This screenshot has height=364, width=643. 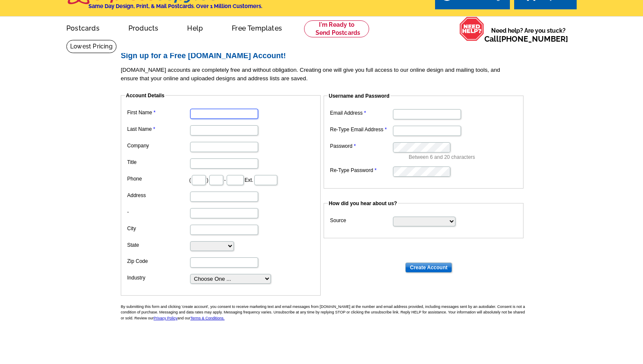 What do you see at coordinates (361, 221) in the screenshot?
I see `label: Source` at bounding box center [361, 221].